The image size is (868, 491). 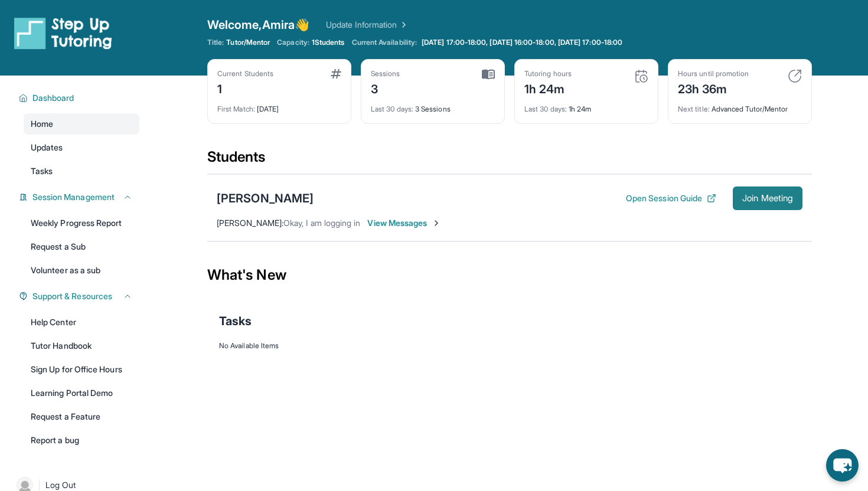 I want to click on a: Sign Up for Office Hours, so click(x=82, y=369).